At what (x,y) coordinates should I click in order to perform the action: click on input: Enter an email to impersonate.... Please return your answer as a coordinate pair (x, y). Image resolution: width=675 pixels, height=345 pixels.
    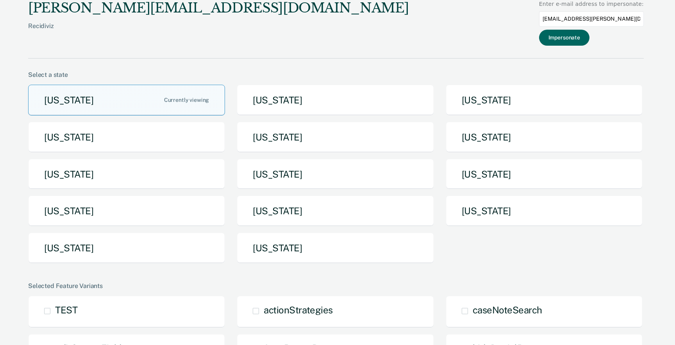
    Looking at the image, I should click on (591, 19).